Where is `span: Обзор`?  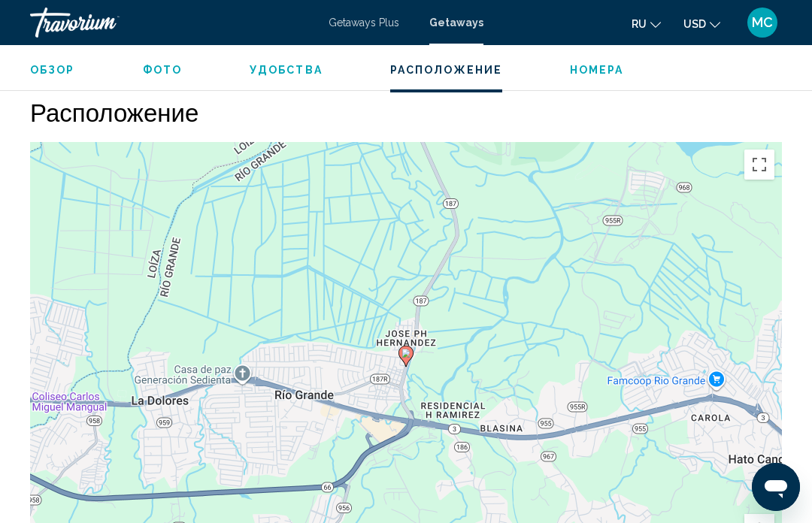
span: Обзор is located at coordinates (53, 70).